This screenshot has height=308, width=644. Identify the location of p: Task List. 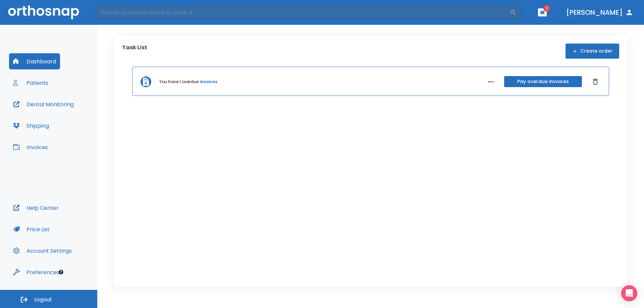
(135, 51).